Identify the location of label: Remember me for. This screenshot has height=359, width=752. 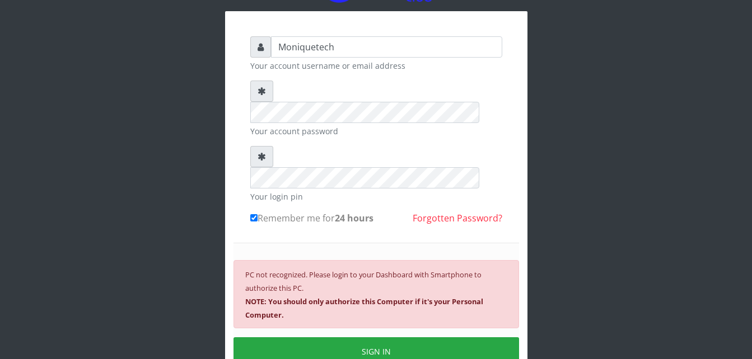
(312, 218).